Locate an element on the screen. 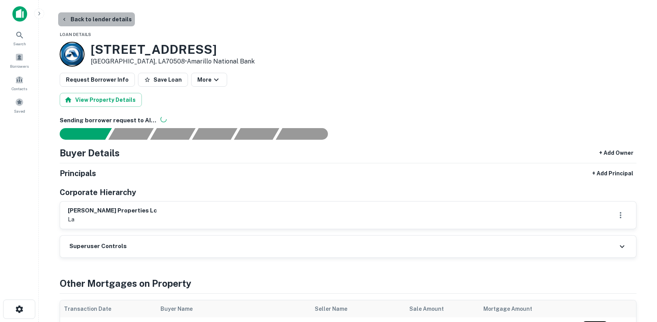 This screenshot has height=322, width=657. div: Principals found, still searching for contact information. This may take time... is located at coordinates (256, 134).